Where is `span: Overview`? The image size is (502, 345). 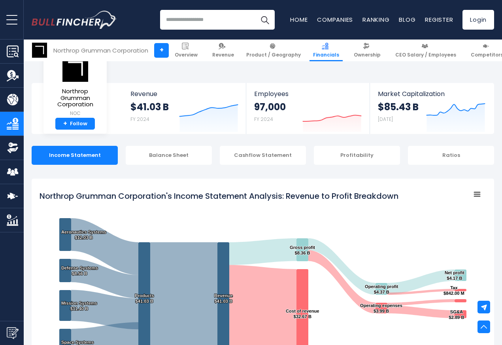
span: Overview is located at coordinates (186, 55).